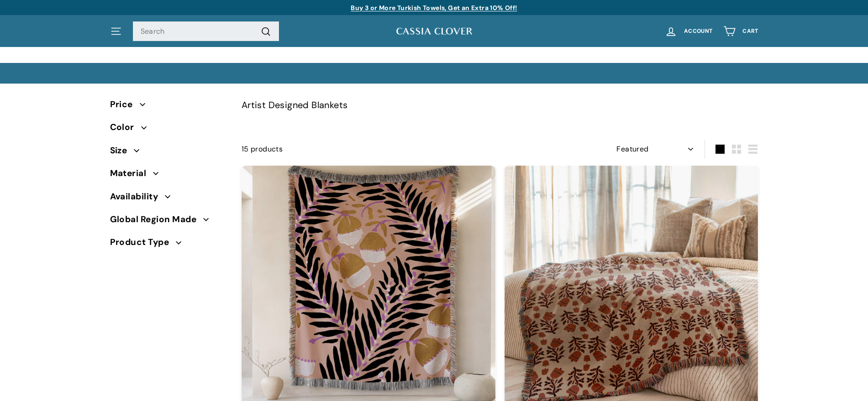 The width and height of the screenshot is (868, 401). What do you see at coordinates (500, 105) in the screenshot?
I see `p: Artist Designed Blankets` at bounding box center [500, 105].